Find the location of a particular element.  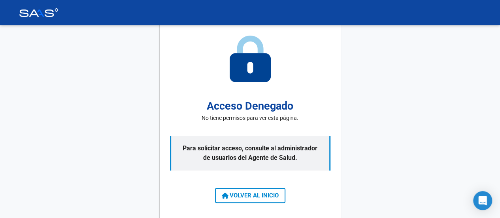

img: Logo SAAS is located at coordinates (39, 13).